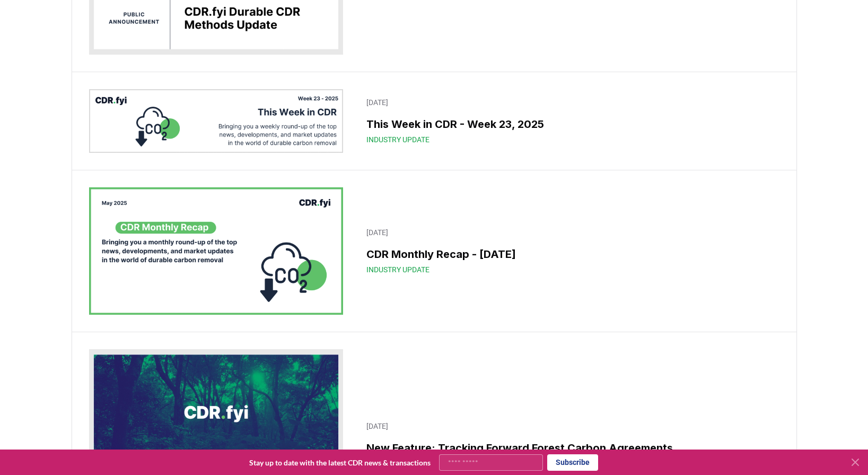 The width and height of the screenshot is (868, 475). I want to click on h3: New Feature: Tracking Forward Forest Carbon Agreements, so click(570, 448).